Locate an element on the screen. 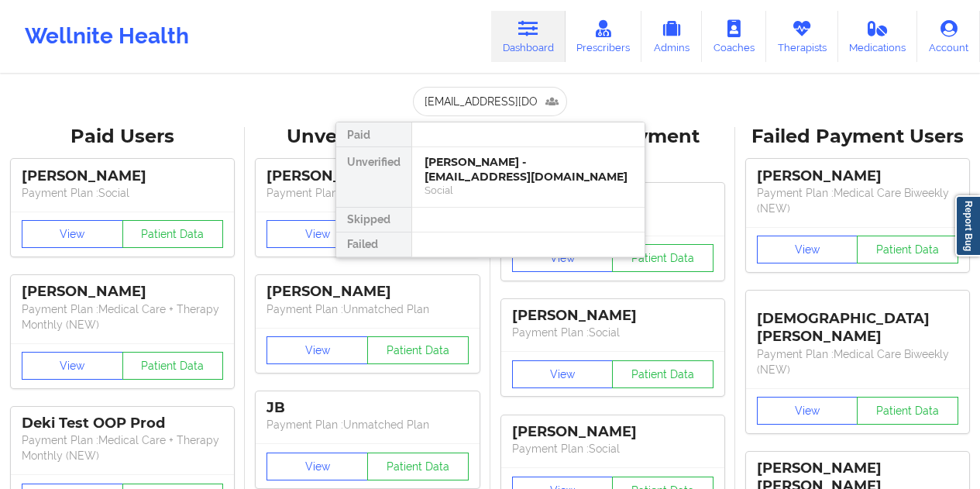  a: Admins is located at coordinates (672, 36).